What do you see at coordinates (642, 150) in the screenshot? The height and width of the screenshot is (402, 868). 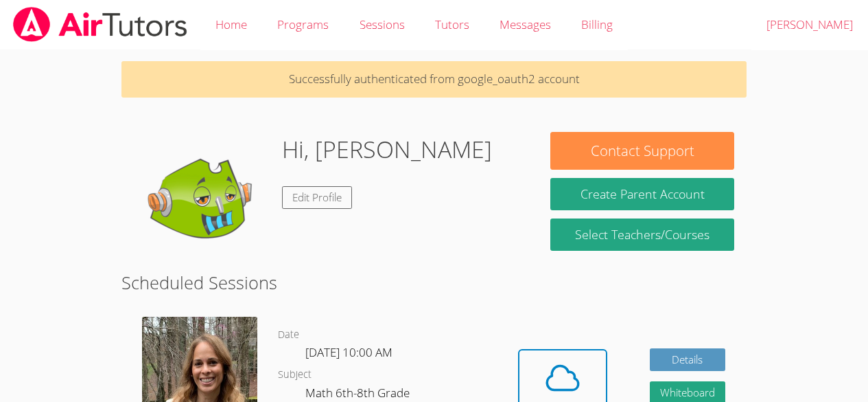 I see `button: Contact Support` at bounding box center [642, 150].